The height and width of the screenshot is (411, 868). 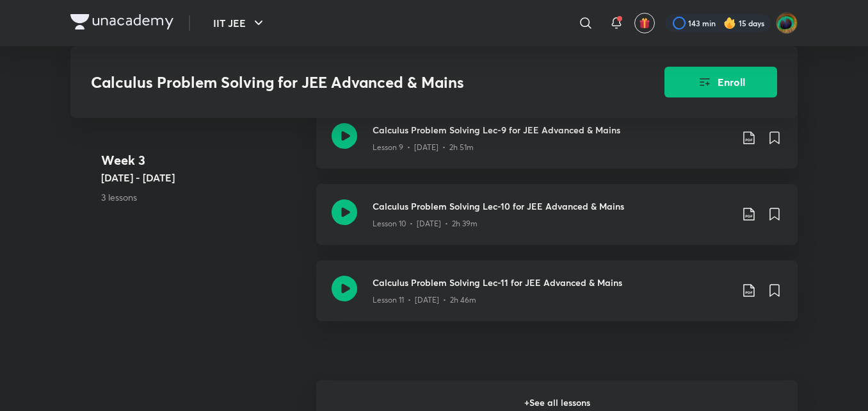 I want to click on h4: Week 3, so click(x=204, y=160).